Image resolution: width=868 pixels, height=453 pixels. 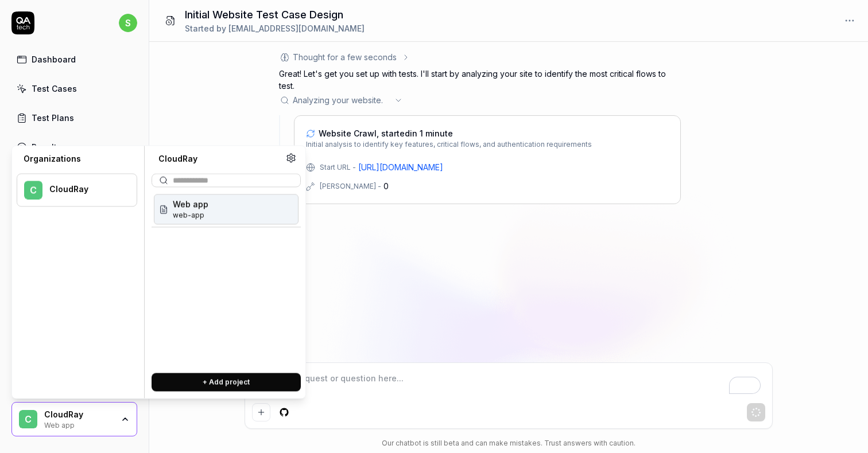 What do you see at coordinates (274, 15) in the screenshot?
I see `h1: Initial Website Test Case Design` at bounding box center [274, 15].